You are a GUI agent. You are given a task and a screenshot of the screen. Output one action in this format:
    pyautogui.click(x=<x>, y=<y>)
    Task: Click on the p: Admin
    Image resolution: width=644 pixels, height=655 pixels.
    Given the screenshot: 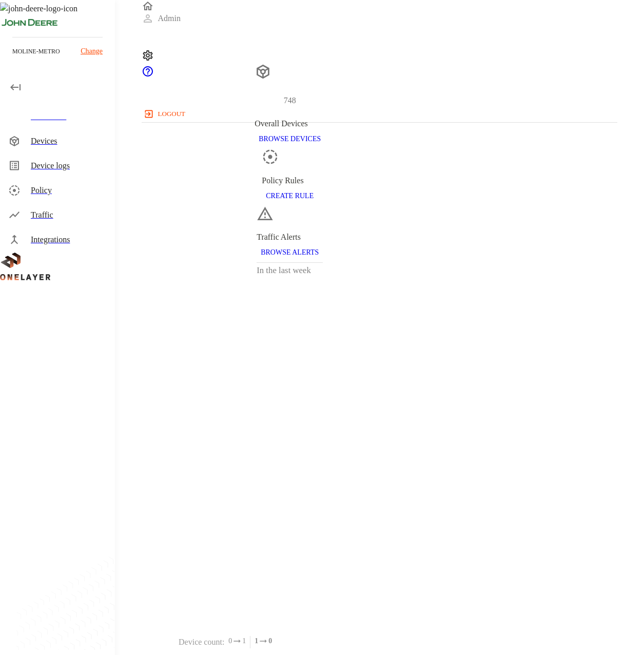 What is the action you would take?
    pyautogui.click(x=169, y=19)
    